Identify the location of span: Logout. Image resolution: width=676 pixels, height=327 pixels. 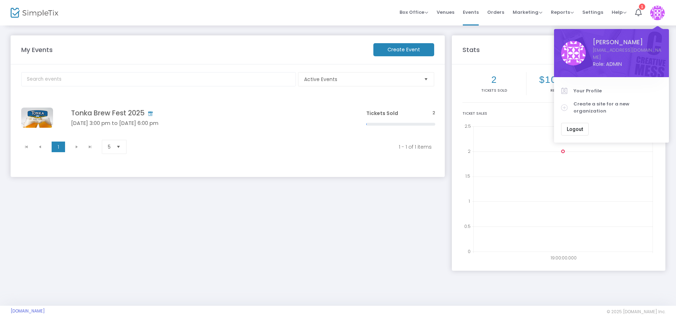
(575, 129).